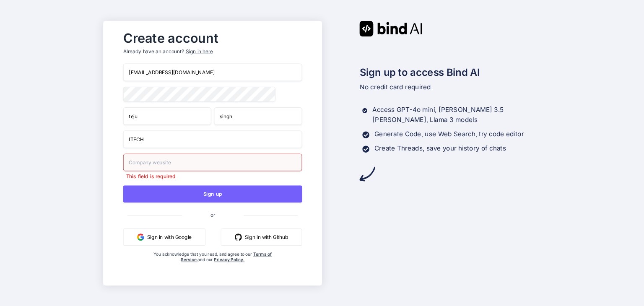  Describe the element at coordinates (212, 72) in the screenshot. I see `input: Email` at that location.